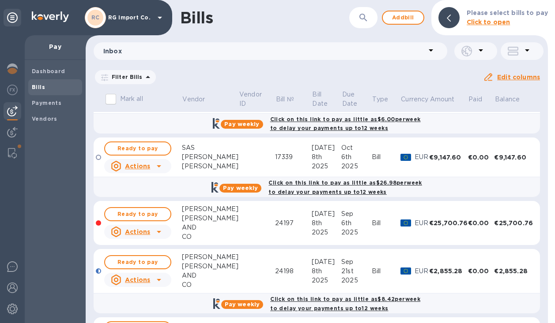 The height and width of the screenshot is (323, 555). Describe the element at coordinates (210, 148) in the screenshot. I see `div: SAS` at that location.